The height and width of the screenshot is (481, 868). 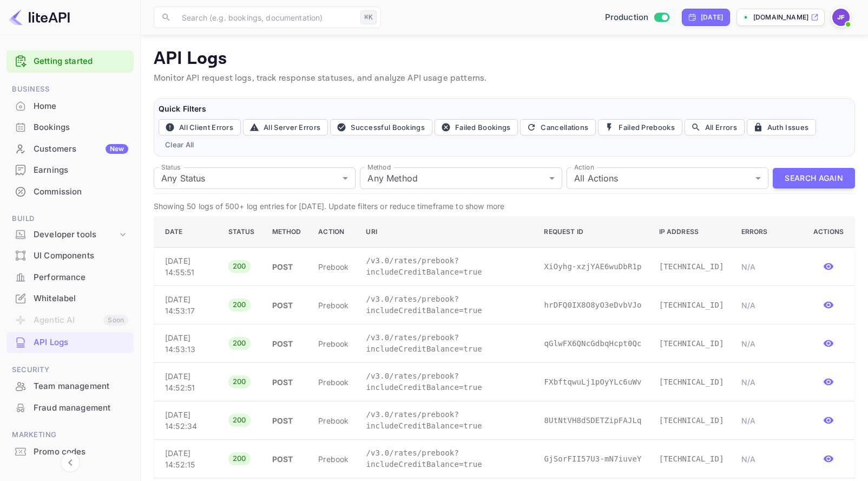 What do you see at coordinates (558, 127) in the screenshot?
I see `button: Cancellations` at bounding box center [558, 127].